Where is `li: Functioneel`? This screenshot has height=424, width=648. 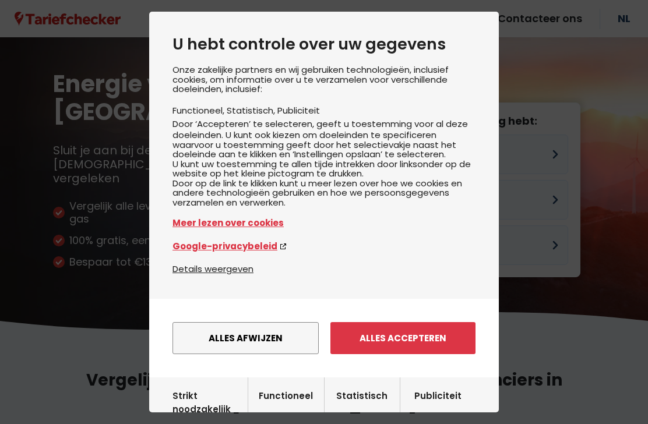 li: Functioneel is located at coordinates (199, 110).